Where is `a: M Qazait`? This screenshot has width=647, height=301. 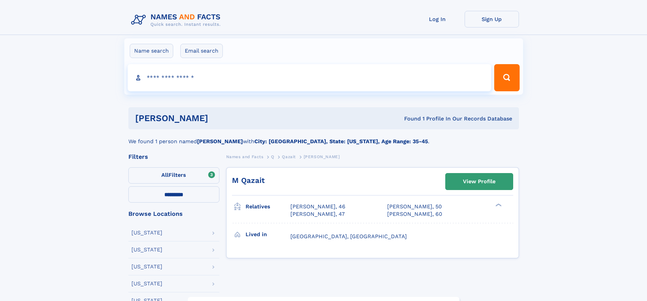
a: M Qazait is located at coordinates (248, 180).